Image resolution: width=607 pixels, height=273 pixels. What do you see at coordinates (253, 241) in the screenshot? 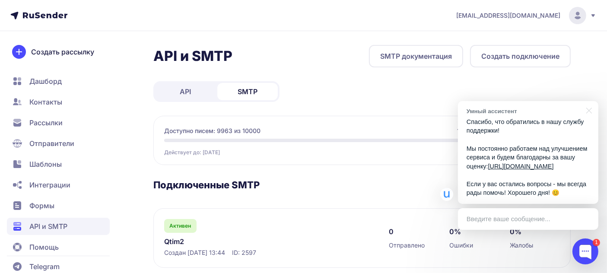
I see `a: Qtim2` at bounding box center [253, 241].